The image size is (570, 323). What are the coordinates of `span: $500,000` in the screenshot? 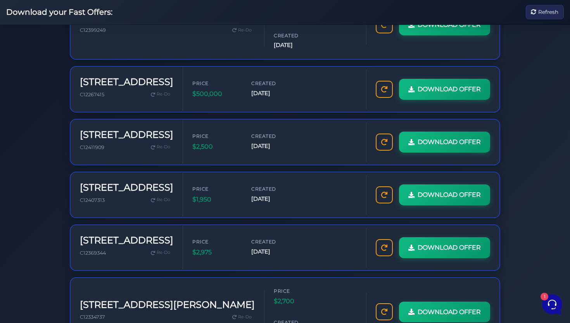 It's located at (216, 94).